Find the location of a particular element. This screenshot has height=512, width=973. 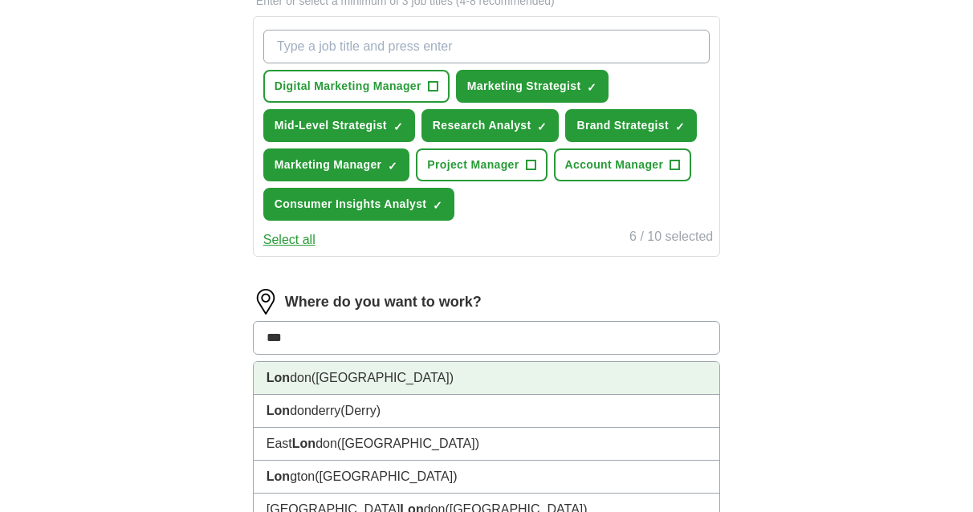

button: Mid-Level Strategist✓ is located at coordinates (339, 125).